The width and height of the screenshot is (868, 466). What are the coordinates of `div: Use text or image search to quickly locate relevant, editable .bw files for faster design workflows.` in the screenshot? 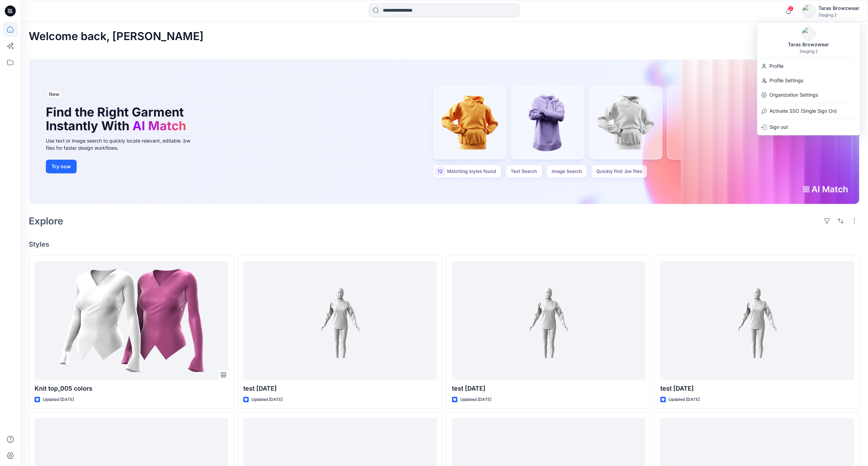 It's located at (123, 144).